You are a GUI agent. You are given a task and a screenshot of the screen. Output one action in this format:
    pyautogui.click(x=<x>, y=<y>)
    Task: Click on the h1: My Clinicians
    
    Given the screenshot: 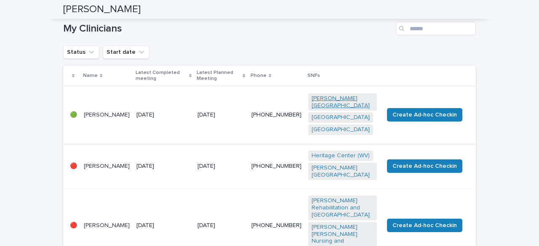 What is the action you would take?
    pyautogui.click(x=228, y=29)
    